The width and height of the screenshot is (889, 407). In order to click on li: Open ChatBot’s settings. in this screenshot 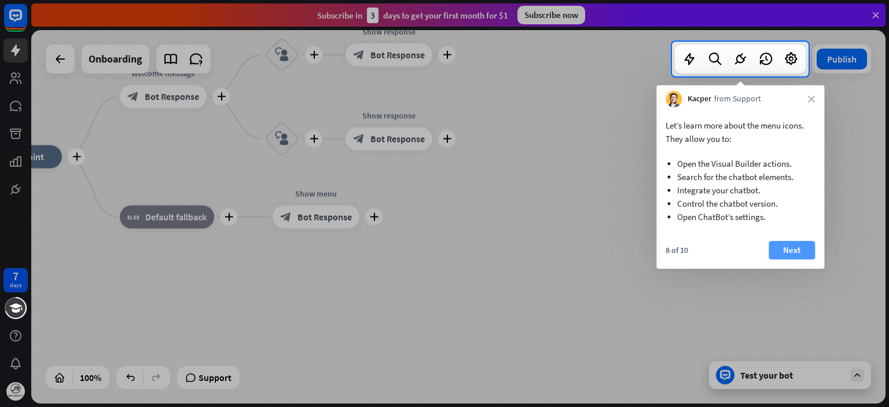, I will do `click(741, 217)`.